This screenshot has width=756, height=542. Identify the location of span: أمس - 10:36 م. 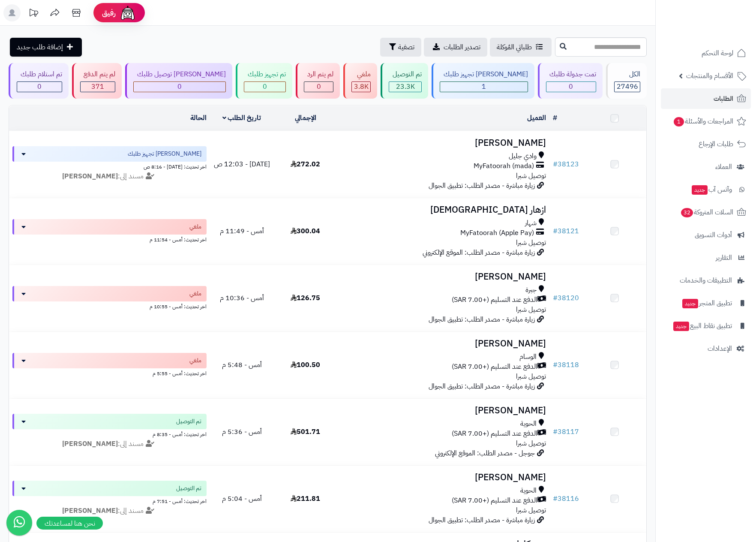
(241, 298).